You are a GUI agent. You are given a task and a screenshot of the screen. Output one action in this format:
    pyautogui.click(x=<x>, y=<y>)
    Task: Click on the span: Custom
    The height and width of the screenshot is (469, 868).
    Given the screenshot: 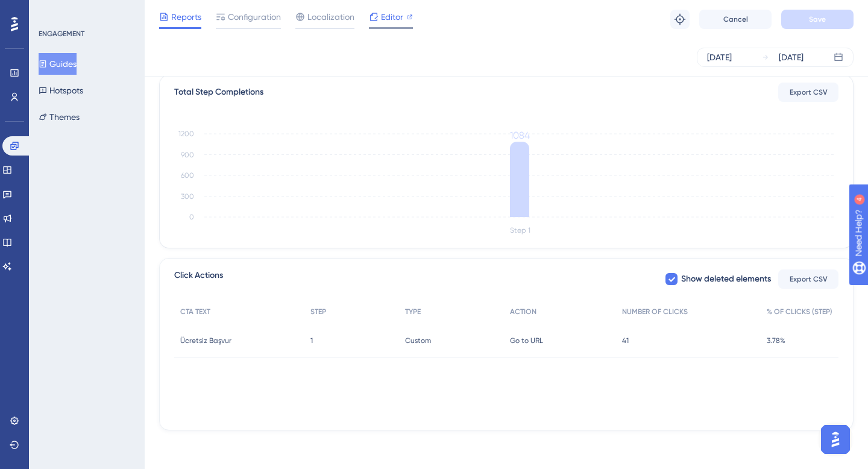 What is the action you would take?
    pyautogui.click(x=418, y=340)
    